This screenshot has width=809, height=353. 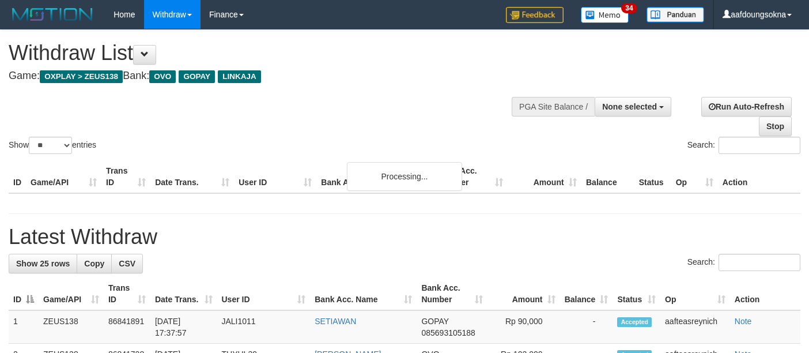 What do you see at coordinates (335, 321) in the screenshot?
I see `a: SETIAWAN` at bounding box center [335, 321].